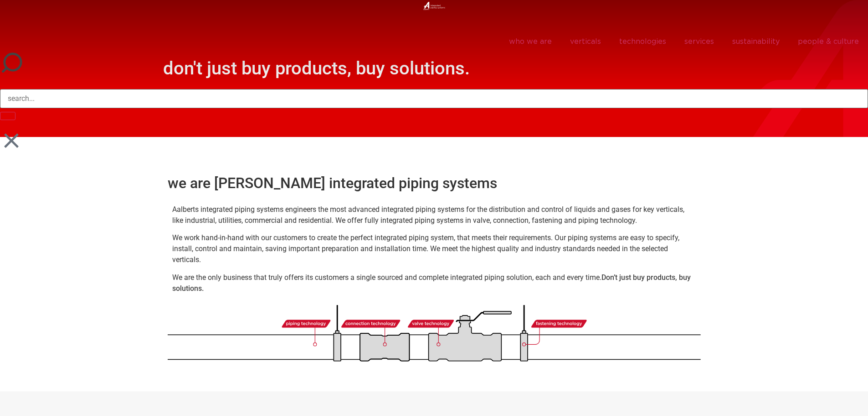 Image resolution: width=868 pixels, height=416 pixels. I want to click on a: services, so click(699, 42).